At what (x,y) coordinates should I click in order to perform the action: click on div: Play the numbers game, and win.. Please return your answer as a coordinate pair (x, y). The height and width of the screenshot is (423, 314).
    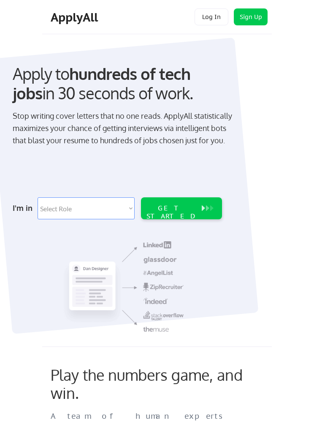
    Looking at the image, I should click on (154, 384).